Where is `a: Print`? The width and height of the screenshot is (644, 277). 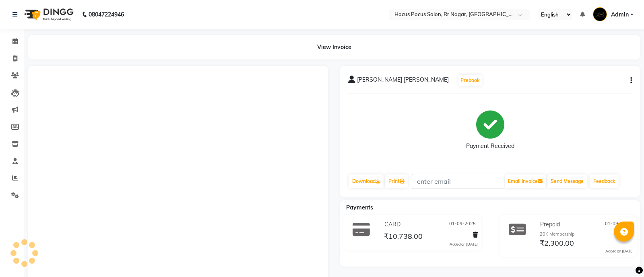
a: Print is located at coordinates (397, 181).